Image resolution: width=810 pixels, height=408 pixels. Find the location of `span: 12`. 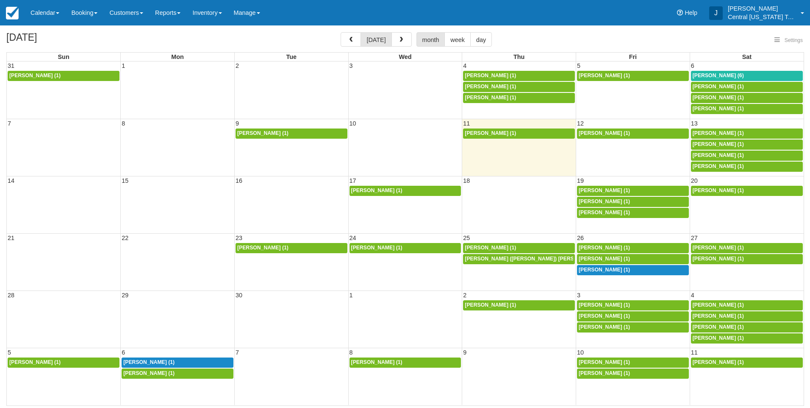

span: 12 is located at coordinates (580, 123).